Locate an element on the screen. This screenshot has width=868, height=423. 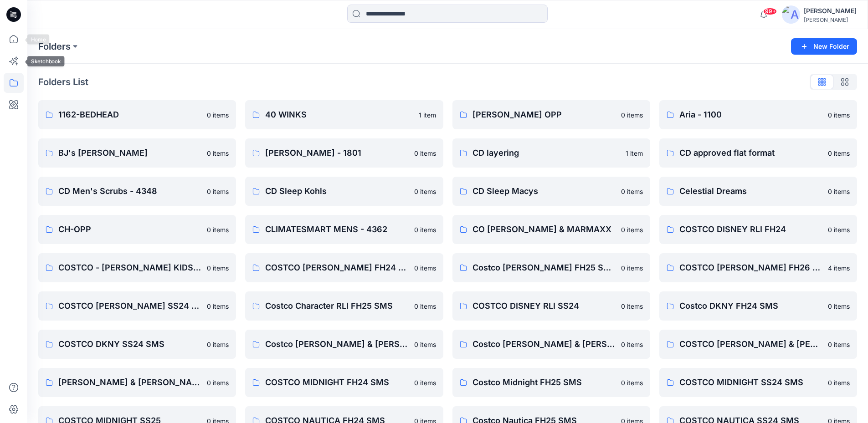
span: 99+ is located at coordinates (770, 11).